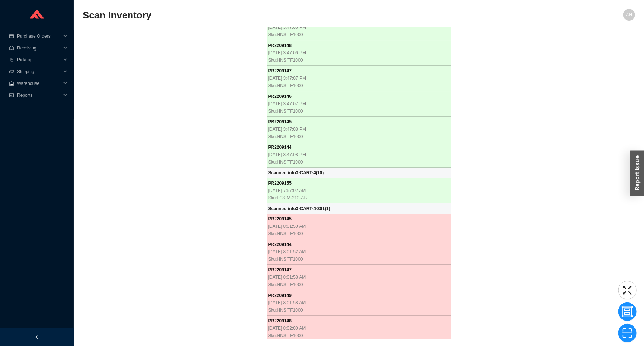 This screenshot has height=346, width=644. I want to click on span: group, so click(627, 312).